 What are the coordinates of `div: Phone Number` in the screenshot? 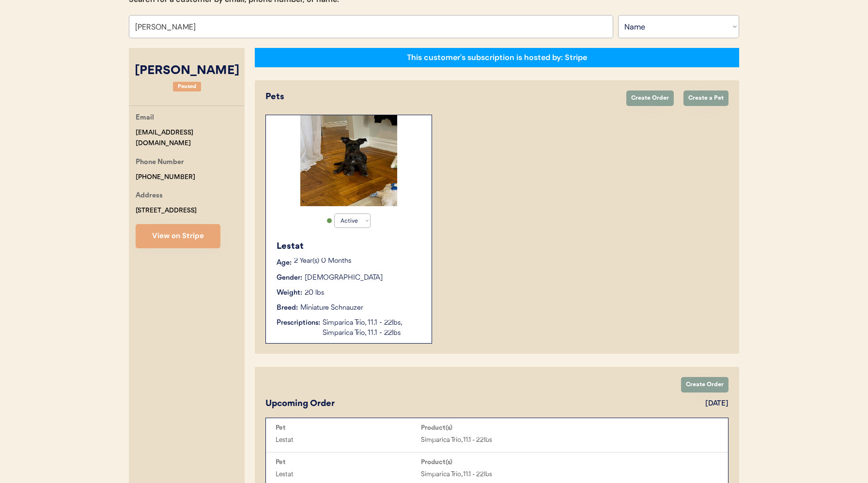 It's located at (160, 163).